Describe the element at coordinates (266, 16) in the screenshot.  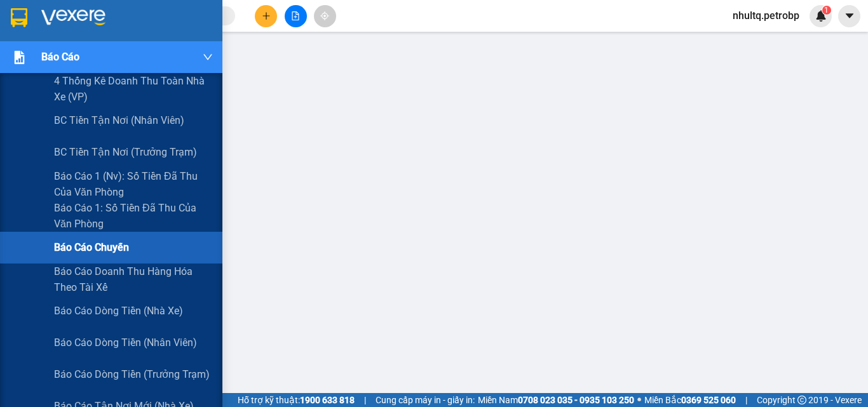
I see `span: plus` at that location.